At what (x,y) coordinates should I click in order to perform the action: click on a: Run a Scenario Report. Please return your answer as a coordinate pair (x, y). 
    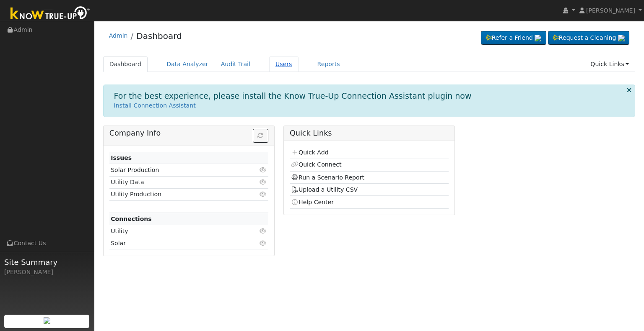
    Looking at the image, I should click on (327, 178).